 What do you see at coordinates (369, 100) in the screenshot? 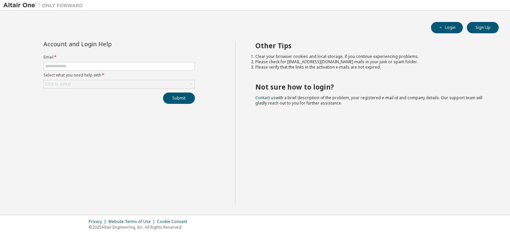
I see `span: with a brief description of the problem, your registered e-mail id and company details. Our suppo...` at bounding box center [369, 100].